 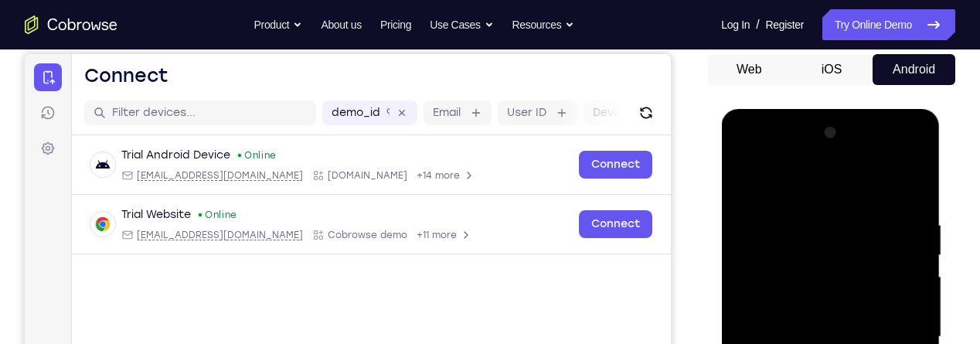 I want to click on button: iOS, so click(x=832, y=69).